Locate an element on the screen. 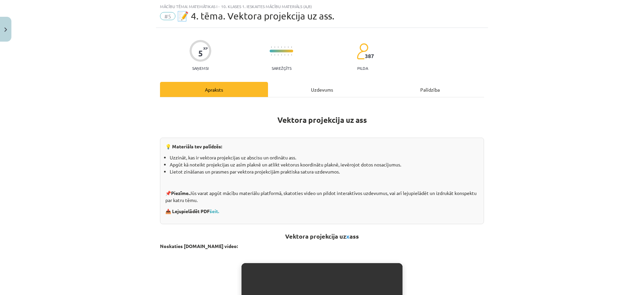 This screenshot has height=295, width=644. a: šeit. is located at coordinates (214, 211).